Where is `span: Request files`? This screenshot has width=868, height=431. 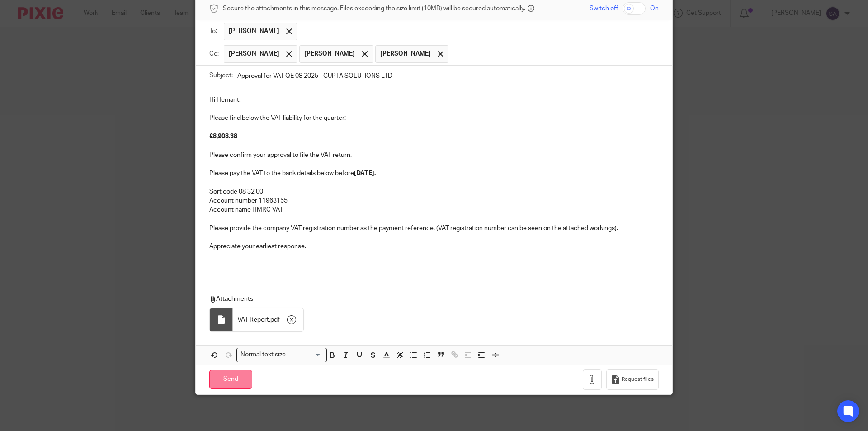
span: Request files is located at coordinates (637, 380).